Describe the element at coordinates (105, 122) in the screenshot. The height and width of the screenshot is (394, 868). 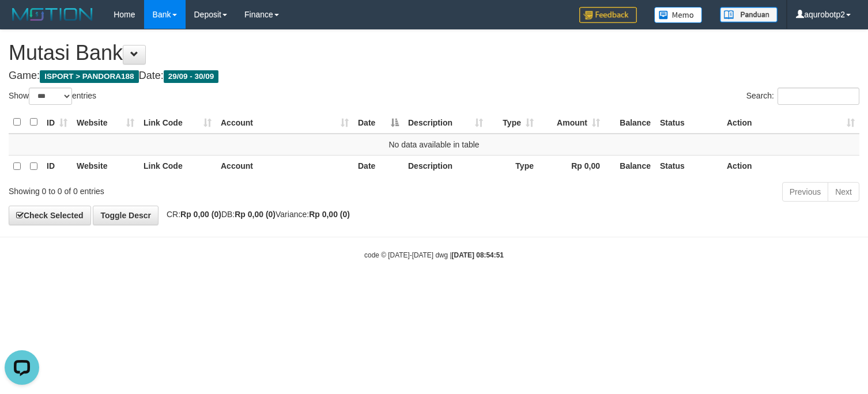
I see `th: Website: activate to sort column ascending` at that location.